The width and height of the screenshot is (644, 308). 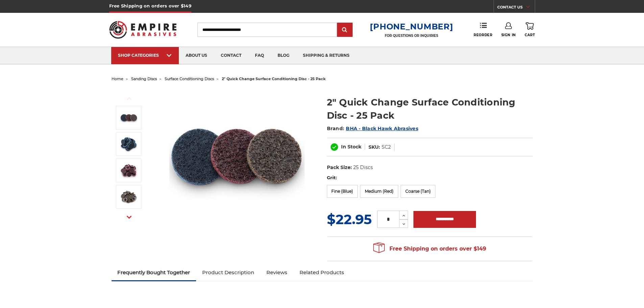 I want to click on dd: 25 Discs, so click(x=363, y=167).